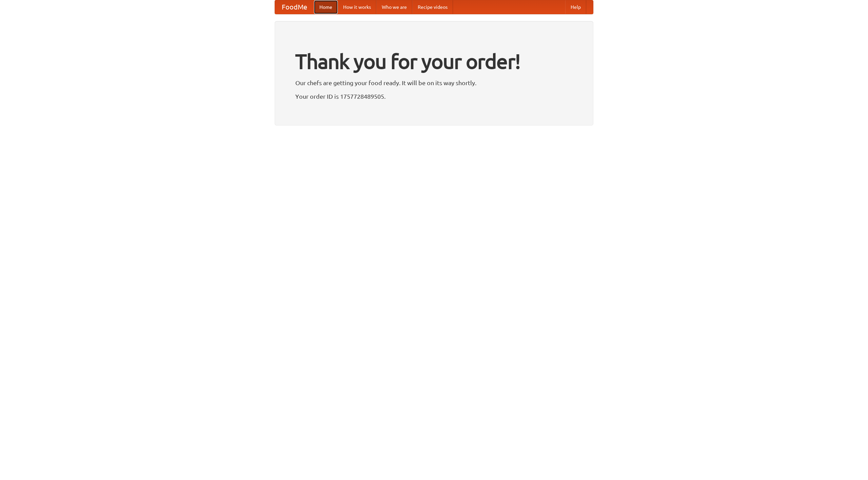 This screenshot has height=480, width=868. Describe the element at coordinates (394, 7) in the screenshot. I see `a: Who we are` at that location.